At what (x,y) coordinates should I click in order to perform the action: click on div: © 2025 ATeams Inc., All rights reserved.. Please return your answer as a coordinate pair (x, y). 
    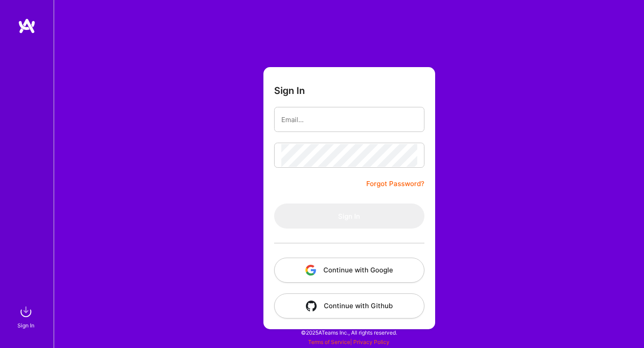
    Looking at the image, I should click on (349, 332).